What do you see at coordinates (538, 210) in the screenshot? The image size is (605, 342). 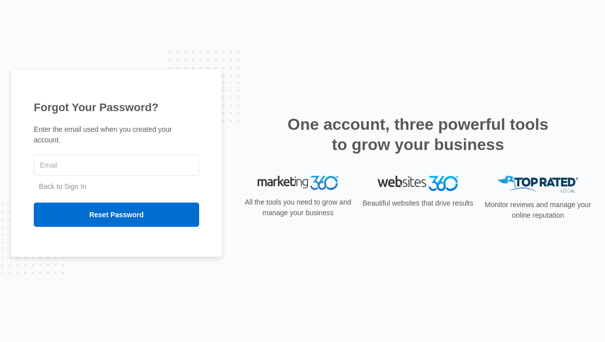 I see `p: Monitor reviews and manage your online reputation` at bounding box center [538, 210].